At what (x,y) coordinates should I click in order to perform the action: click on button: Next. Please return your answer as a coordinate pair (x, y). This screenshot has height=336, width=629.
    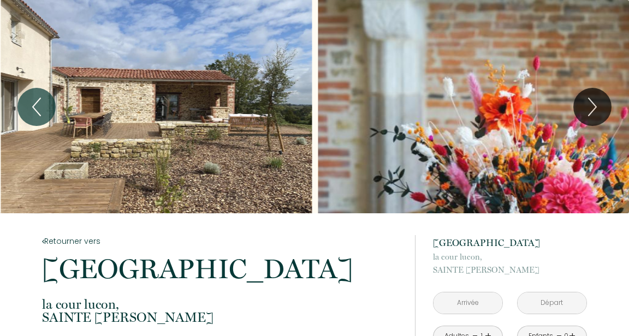
    Looking at the image, I should click on (593, 107).